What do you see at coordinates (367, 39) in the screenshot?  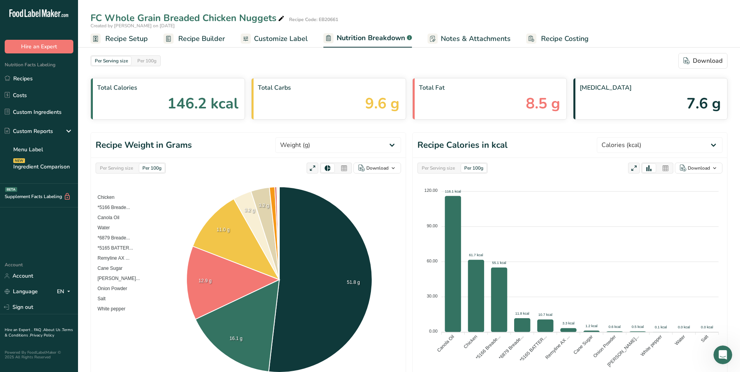 I see `a: Nutrition Breakdown` at bounding box center [367, 39].